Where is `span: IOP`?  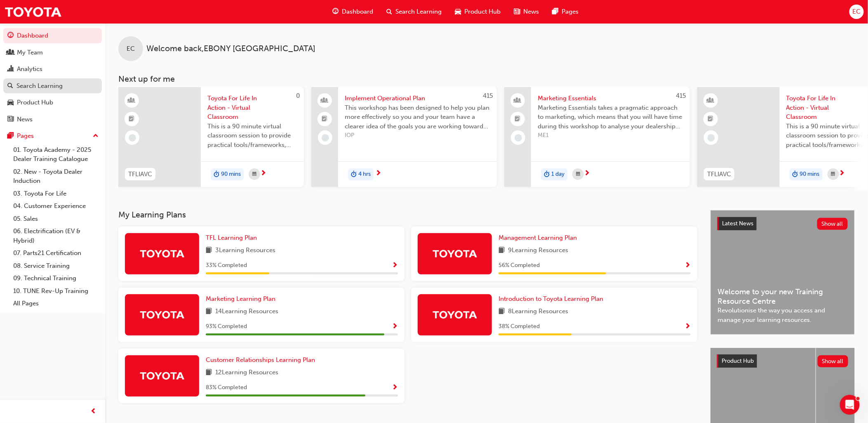
span: IOP is located at coordinates (417, 135).